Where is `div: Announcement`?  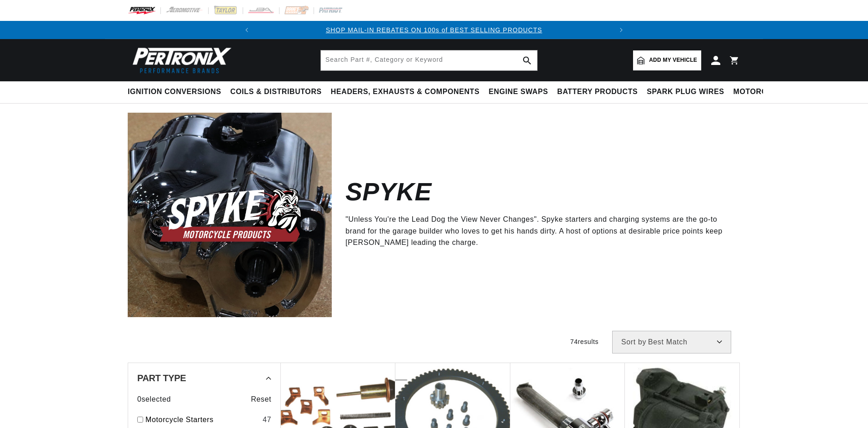
div: Announcement is located at coordinates (434, 30).